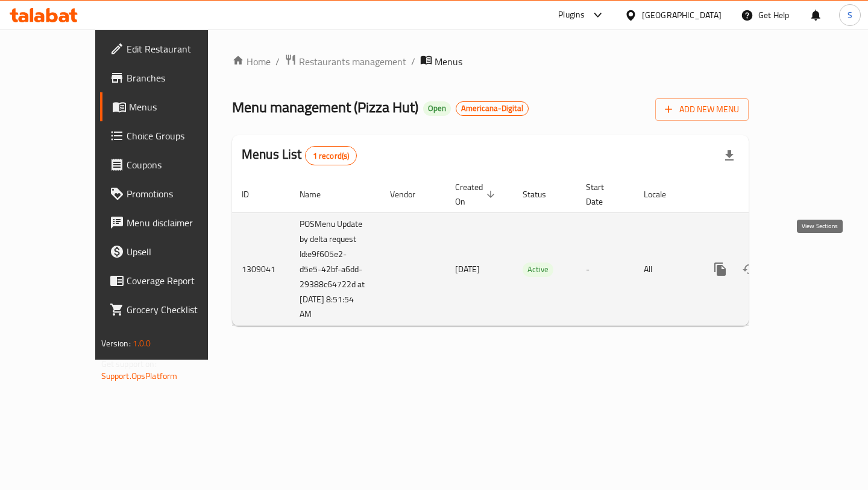 Image resolution: width=868 pixels, height=490 pixels. What do you see at coordinates (437, 109) in the screenshot?
I see `div: Open` at bounding box center [437, 109].